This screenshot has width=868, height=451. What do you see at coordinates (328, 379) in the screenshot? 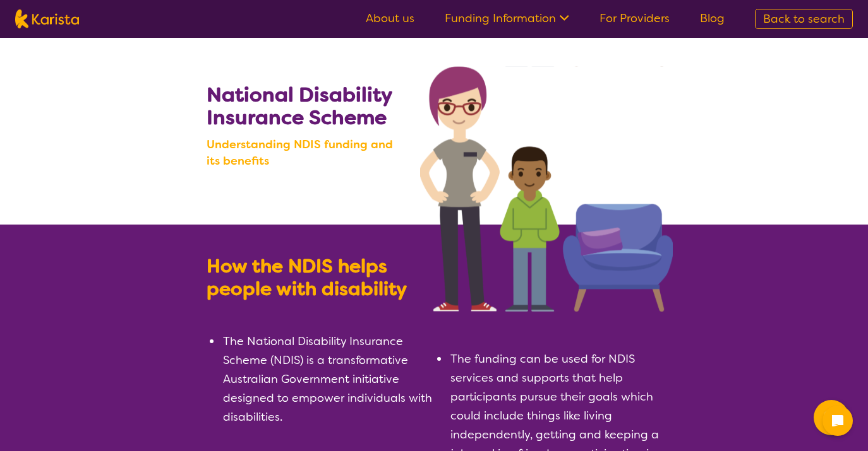
I see `li: The National Disability Insurance Scheme (NDIS) is a transformative Australian Government initiat...` at bounding box center [328, 379].